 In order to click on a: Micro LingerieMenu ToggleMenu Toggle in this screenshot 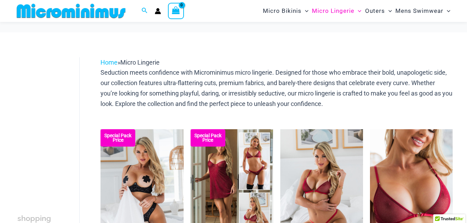, I will do `click(336, 11)`.